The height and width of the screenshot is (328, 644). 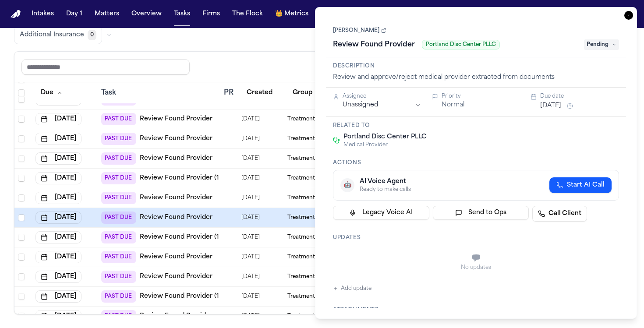 I want to click on button: Day 1, so click(x=74, y=14).